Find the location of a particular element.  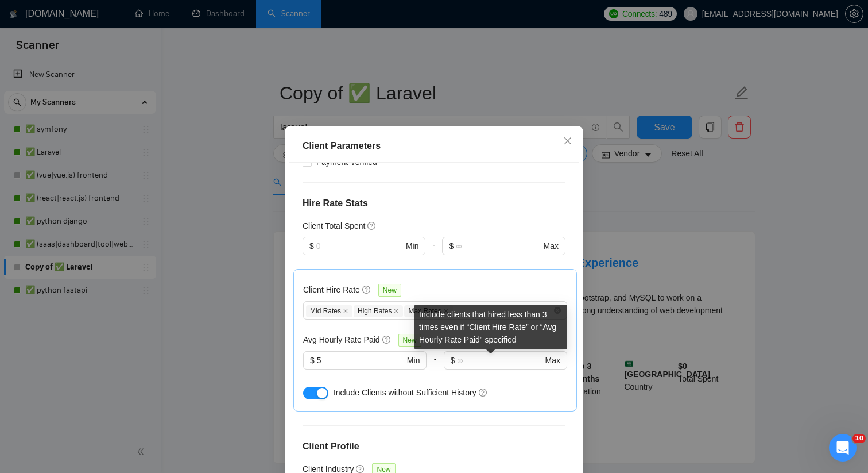

span: Max Rates is located at coordinates (428, 311).